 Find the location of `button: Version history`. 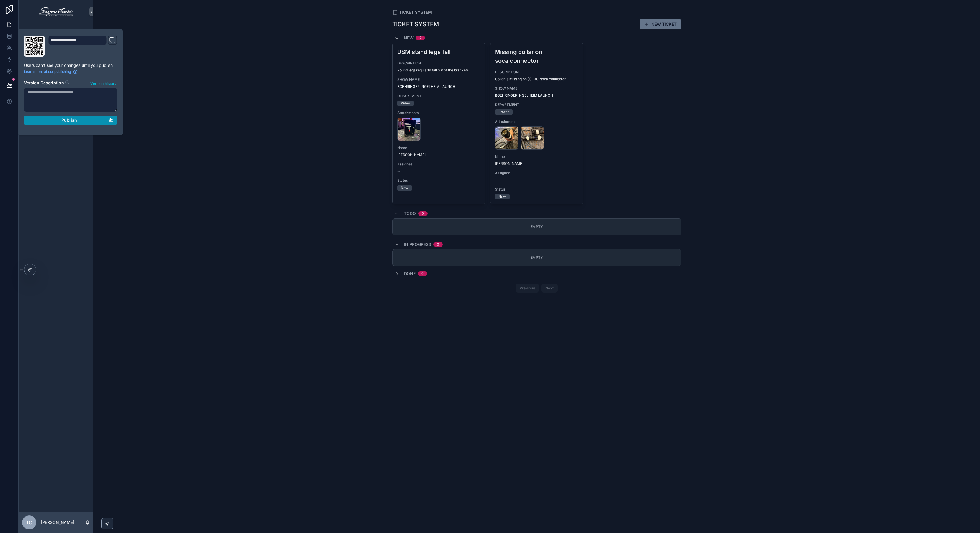

button: Version history is located at coordinates (104, 83).